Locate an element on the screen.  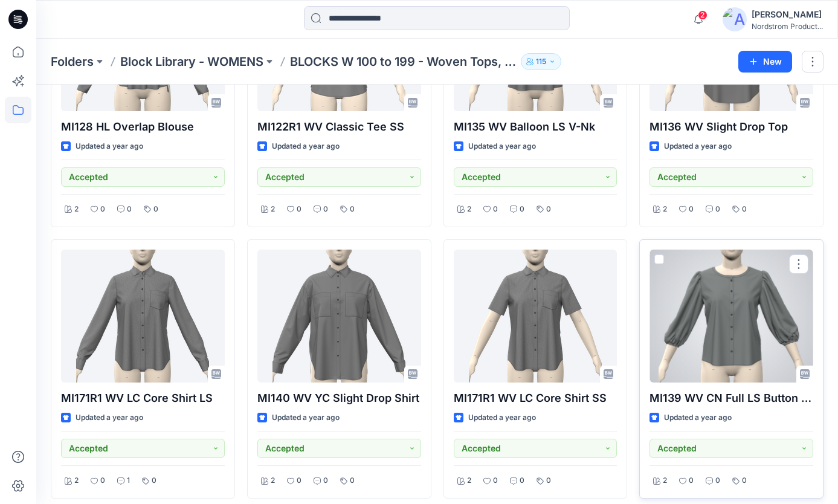
a: Block Library - WOMENS is located at coordinates (192, 62).